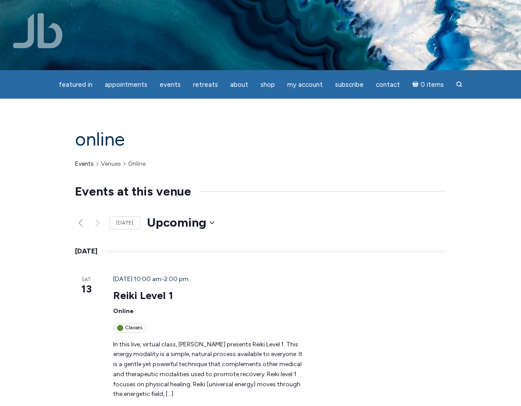  I want to click on span: Venues, so click(111, 164).